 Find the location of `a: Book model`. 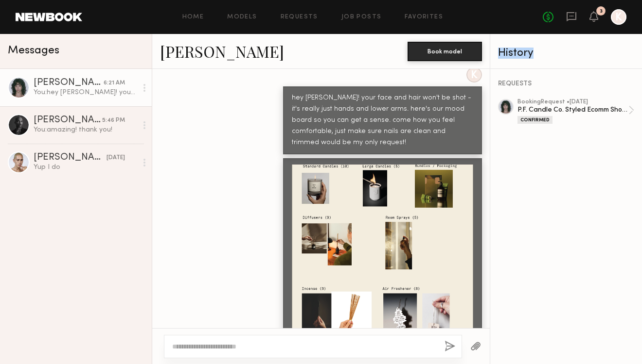

a: Book model is located at coordinates (445, 50).